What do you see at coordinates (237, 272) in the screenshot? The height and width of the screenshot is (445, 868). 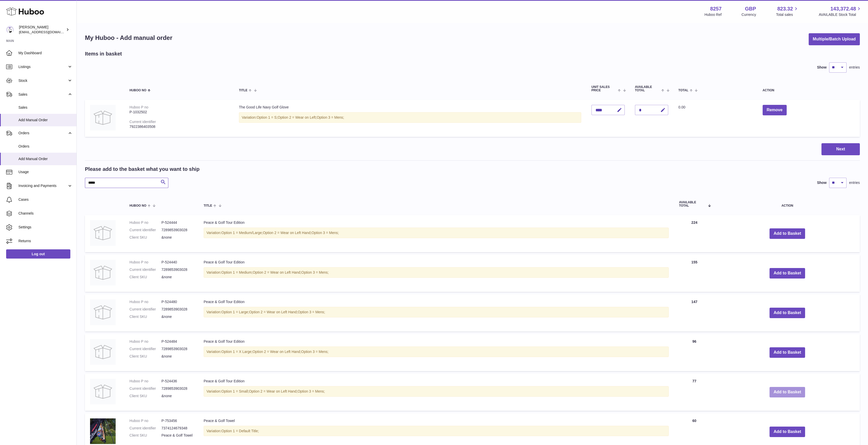 I see `span: Option 1 = Medium;` at bounding box center [237, 272].